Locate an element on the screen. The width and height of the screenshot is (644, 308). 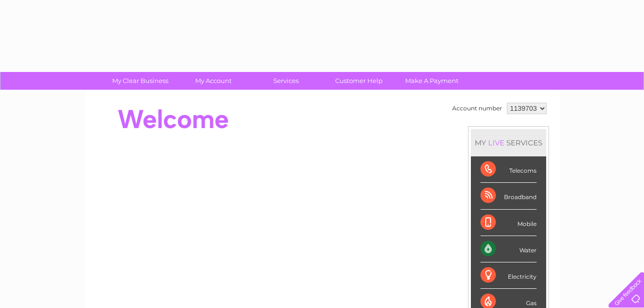
a: Customer Help is located at coordinates (358, 81).